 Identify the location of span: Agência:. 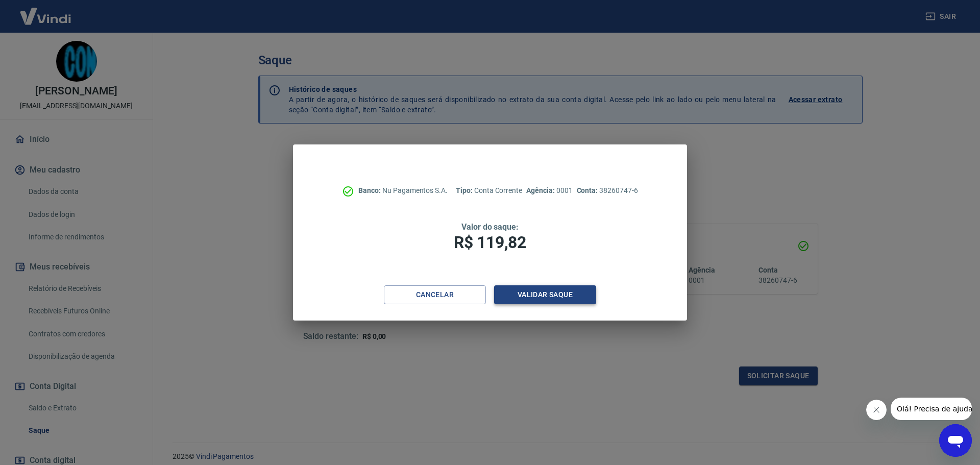
(541, 190).